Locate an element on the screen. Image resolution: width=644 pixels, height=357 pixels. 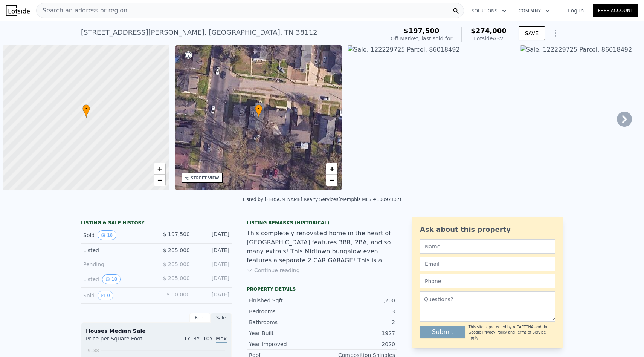
div: STREET VIEW is located at coordinates (205, 178).